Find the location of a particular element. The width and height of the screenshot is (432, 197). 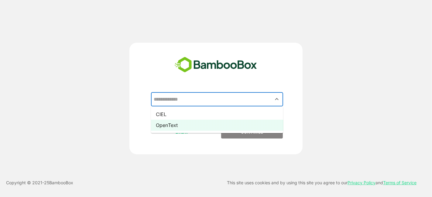

font: BACK is located at coordinates (182, 132).